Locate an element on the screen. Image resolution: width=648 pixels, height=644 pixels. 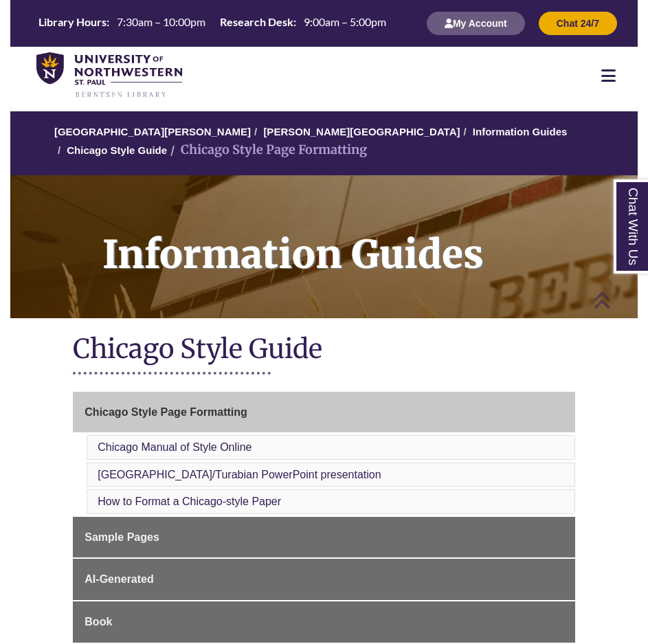
span: Chicago Style Page Formatting is located at coordinates (165, 412).